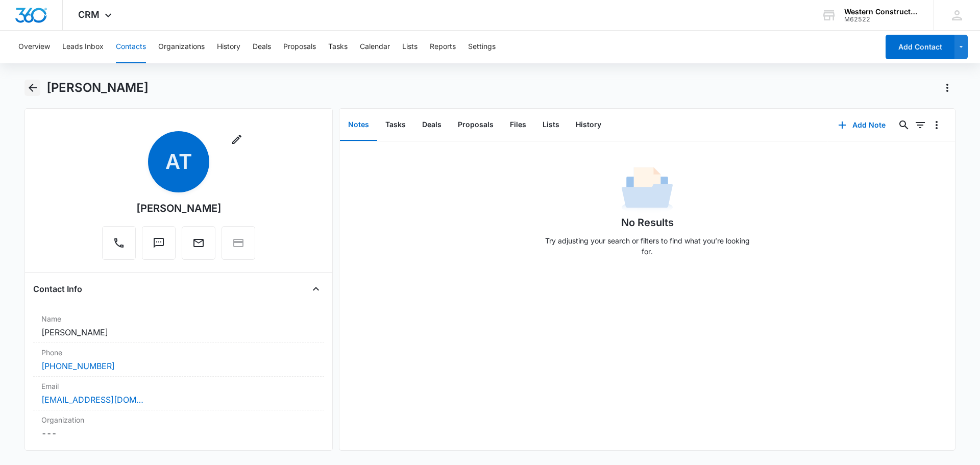 The width and height of the screenshot is (980, 465). I want to click on button: Close, so click(316, 289).